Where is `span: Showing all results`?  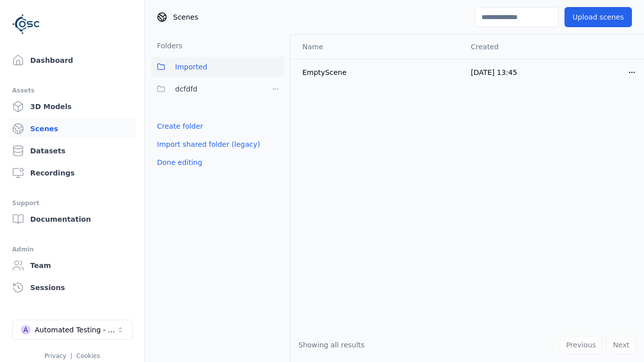 span: Showing all results is located at coordinates (331, 345).